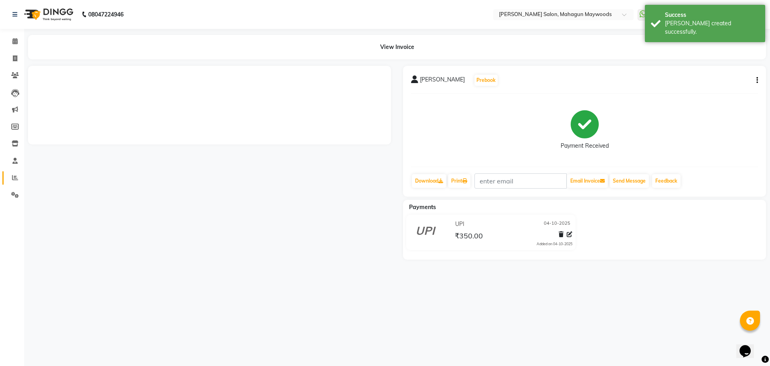  What do you see at coordinates (429, 181) in the screenshot?
I see `a: Download` at bounding box center [429, 181].